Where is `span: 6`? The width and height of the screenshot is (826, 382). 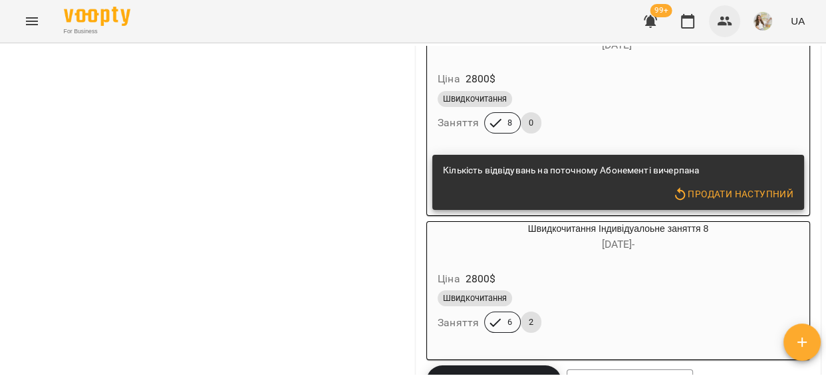 span: 6 is located at coordinates (509, 322).